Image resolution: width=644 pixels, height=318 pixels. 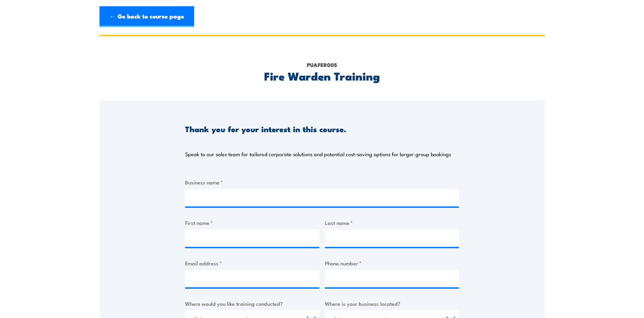 I want to click on p: Speak to our sales team for tailored corporate solutions and potential cost-saving options for la..., so click(x=318, y=154).